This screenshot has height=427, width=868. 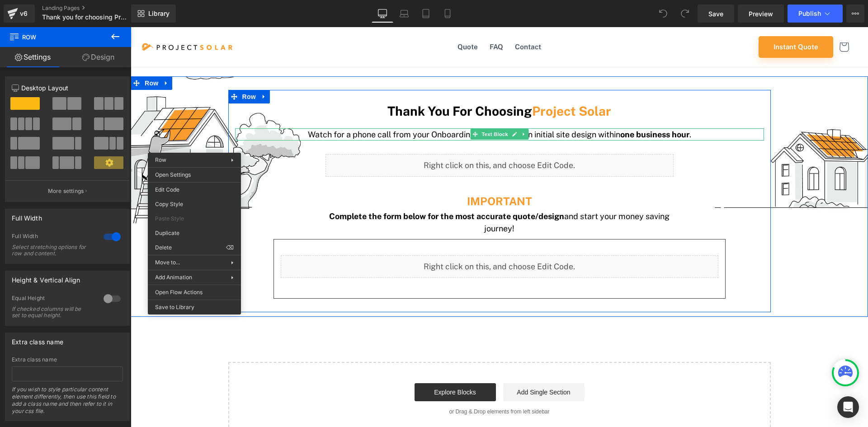 What do you see at coordinates (815, 14) in the screenshot?
I see `button: Publish` at bounding box center [815, 14].